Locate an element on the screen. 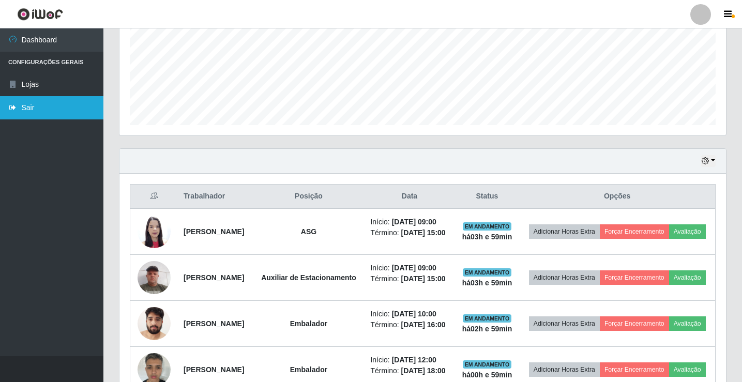 The height and width of the screenshot is (382, 742). strong: há 00 h e 59 min is located at coordinates (487, 375).